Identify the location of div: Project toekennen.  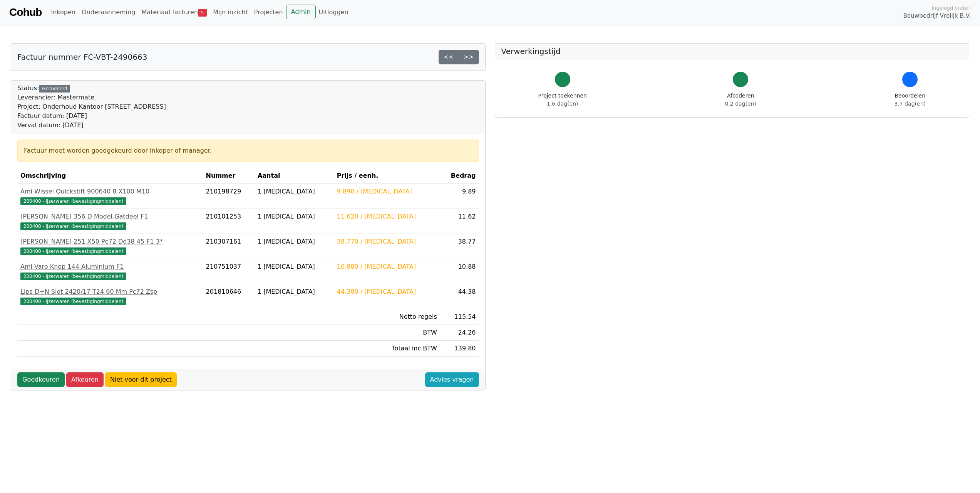
(563, 100).